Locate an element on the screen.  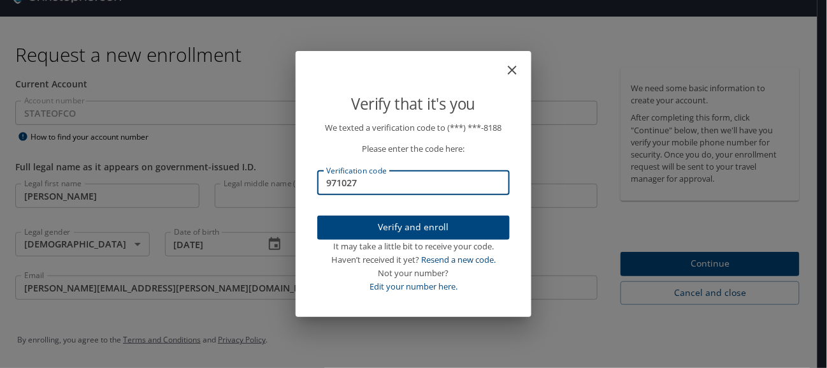
span: Verify and enroll is located at coordinates (413, 227).